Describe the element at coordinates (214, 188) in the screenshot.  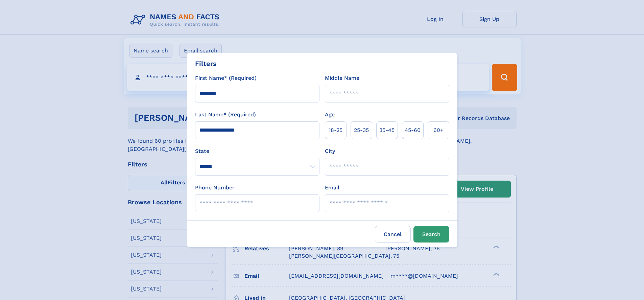
I see `label: Phone Number` at that location.